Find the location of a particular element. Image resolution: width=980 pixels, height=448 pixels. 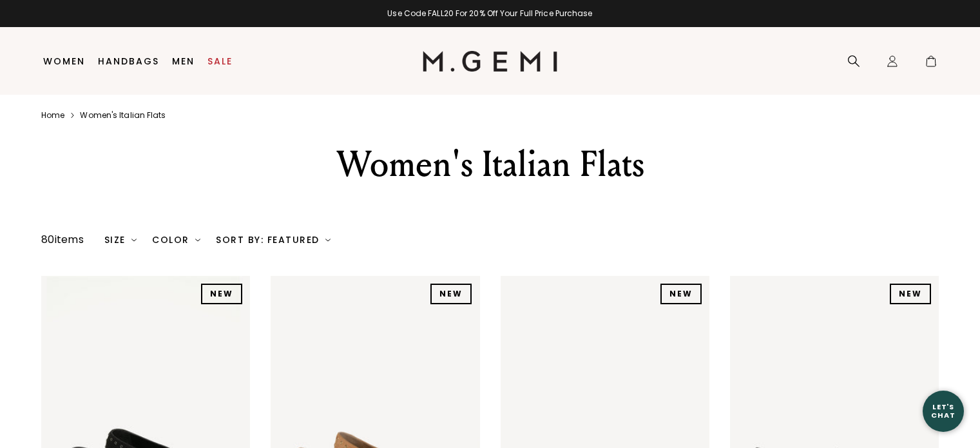

div: Color is located at coordinates (176, 240).